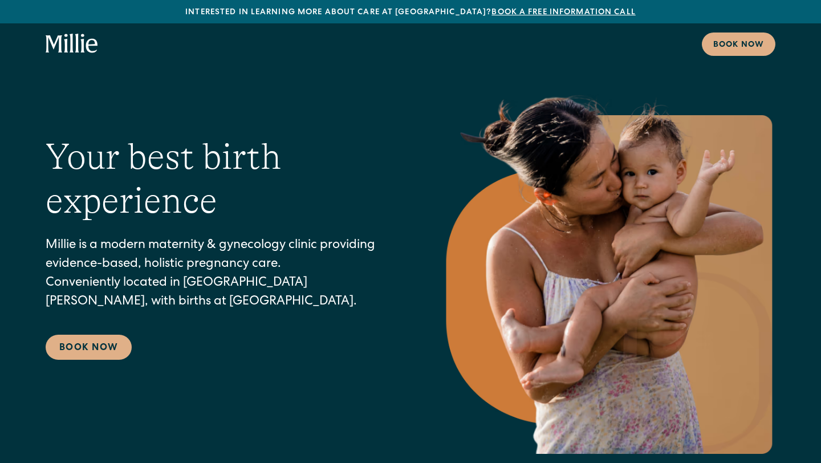 The width and height of the screenshot is (821, 463). Describe the element at coordinates (739, 45) in the screenshot. I see `div: Book now` at that location.